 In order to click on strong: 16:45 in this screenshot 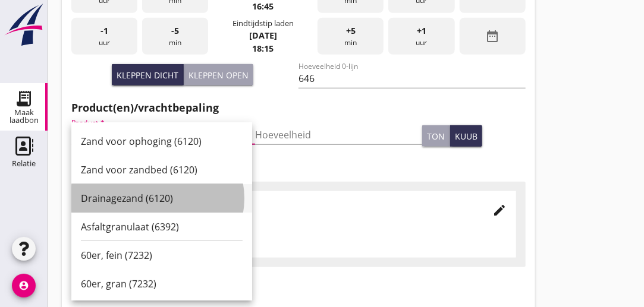, I will do `click(263, 6)`.